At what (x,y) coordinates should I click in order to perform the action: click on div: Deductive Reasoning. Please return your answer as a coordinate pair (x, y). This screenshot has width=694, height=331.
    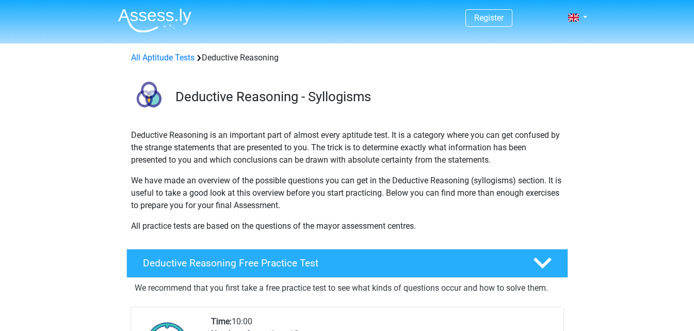
    Looking at the image, I should click on (347, 58).